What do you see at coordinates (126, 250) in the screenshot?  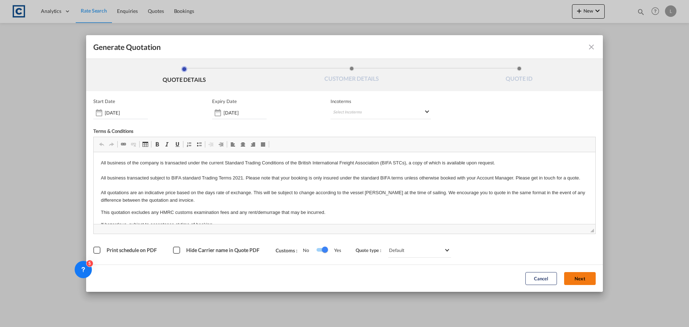 I see `md-checkbox: Print schedule on PDF` at bounding box center [126, 250].